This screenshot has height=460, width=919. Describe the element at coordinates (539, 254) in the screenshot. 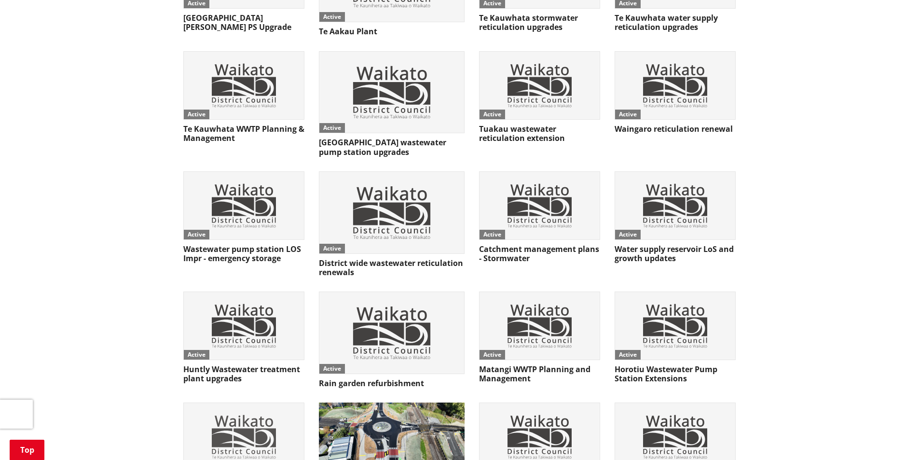

I see `h3: Catchment management plans - Stormwater` at that location.